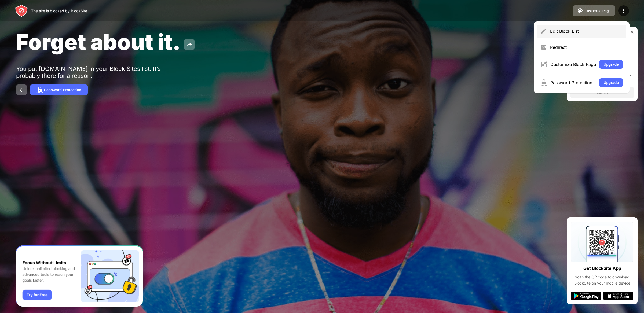 The image size is (644, 313). What do you see at coordinates (40, 90) in the screenshot?
I see `img: password.svg` at bounding box center [40, 90].